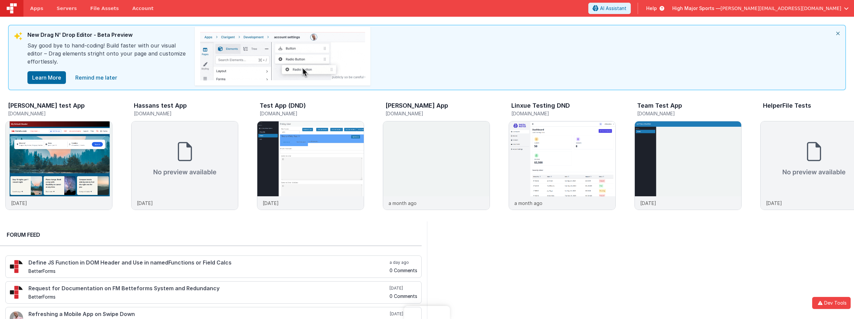 The height and width of the screenshot is (319, 854). Describe the element at coordinates (832, 303) in the screenshot. I see `button: Dev Tools` at that location.